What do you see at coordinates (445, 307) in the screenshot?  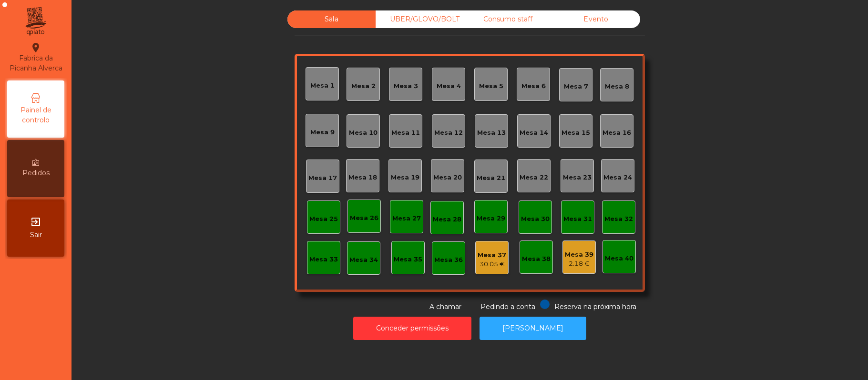 I see `span: A chamar` at bounding box center [445, 307].